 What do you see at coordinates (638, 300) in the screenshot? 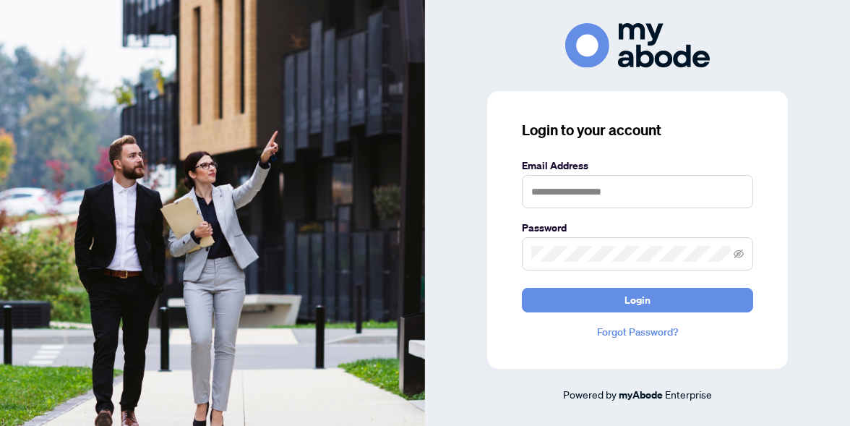
I see `span: Login` at bounding box center [638, 300].